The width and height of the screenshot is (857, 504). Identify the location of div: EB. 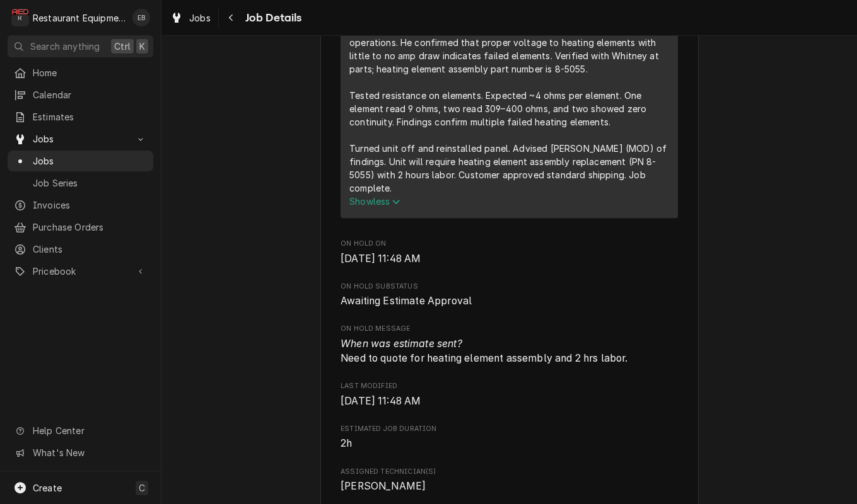
(141, 18).